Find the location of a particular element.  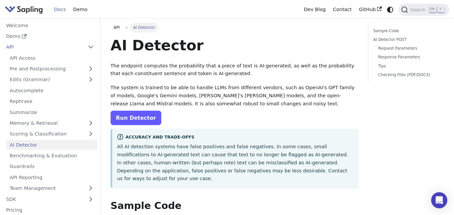

a: Run Detector is located at coordinates (136, 118).